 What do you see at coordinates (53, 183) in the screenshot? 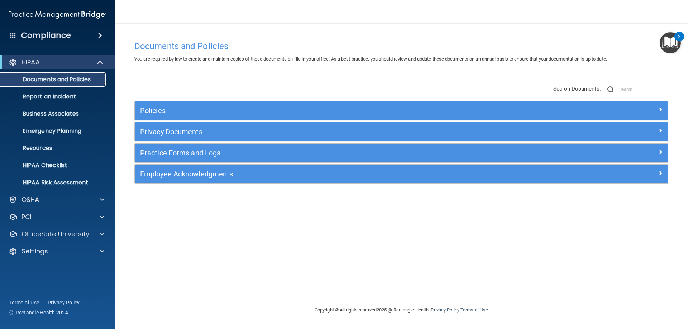
I see `p: HIPAA Risk Assessment` at bounding box center [53, 183].